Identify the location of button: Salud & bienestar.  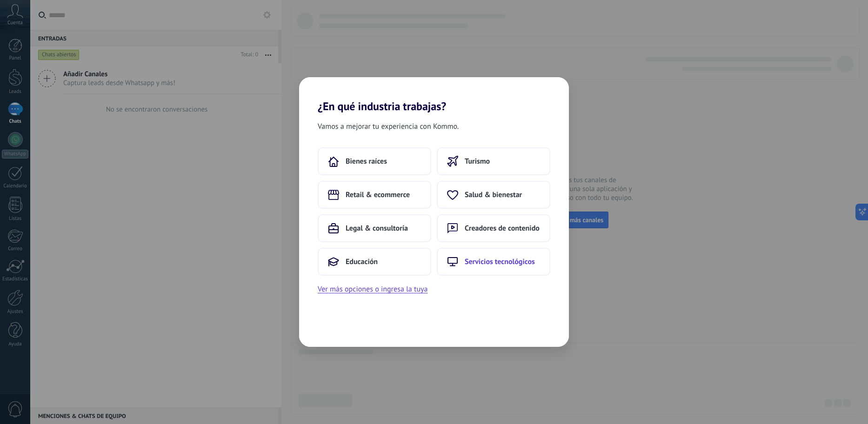
(494, 195).